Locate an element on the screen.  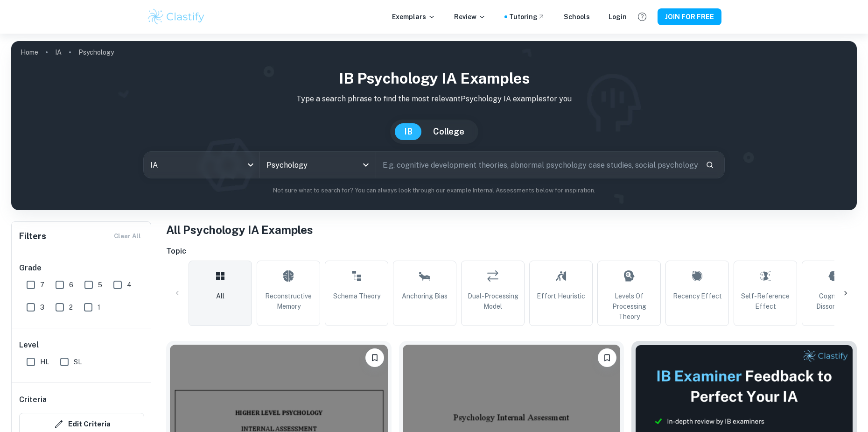
h6: Criteria is located at coordinates (33, 400).